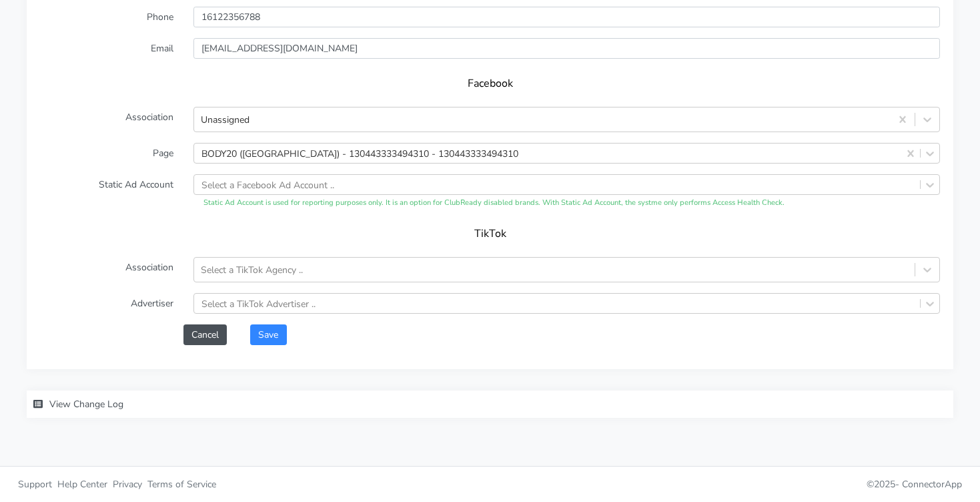  Describe the element at coordinates (107, 48) in the screenshot. I see `label: Email` at that location.